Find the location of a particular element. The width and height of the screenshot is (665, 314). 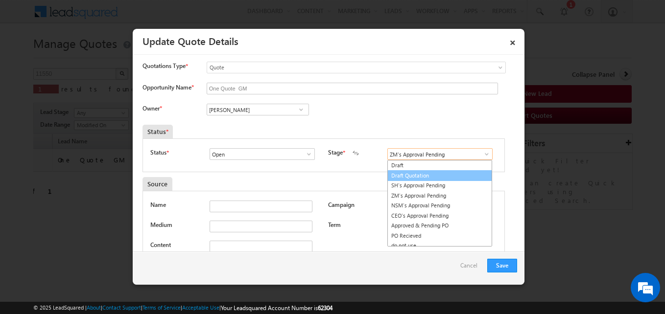

label: Status is located at coordinates (158, 153).